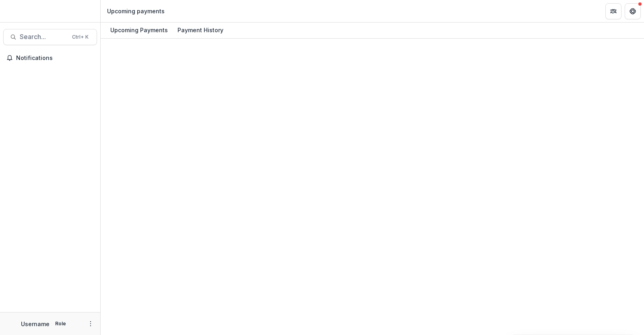 This screenshot has width=644, height=335. What do you see at coordinates (60, 324) in the screenshot?
I see `p: Role` at bounding box center [60, 324].